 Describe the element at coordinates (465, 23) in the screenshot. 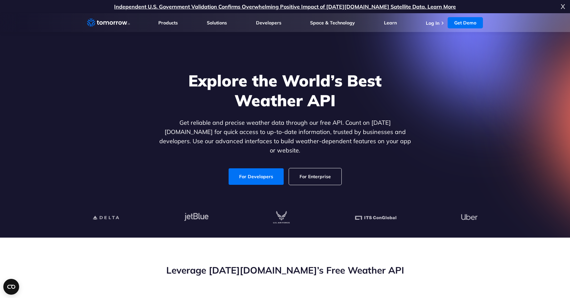

I see `a: Get Demo` at that location.